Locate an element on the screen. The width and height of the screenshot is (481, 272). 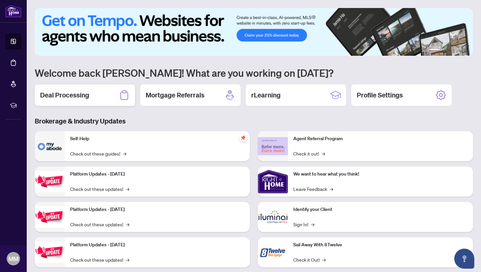
span: MM is located at coordinates (13, 259).